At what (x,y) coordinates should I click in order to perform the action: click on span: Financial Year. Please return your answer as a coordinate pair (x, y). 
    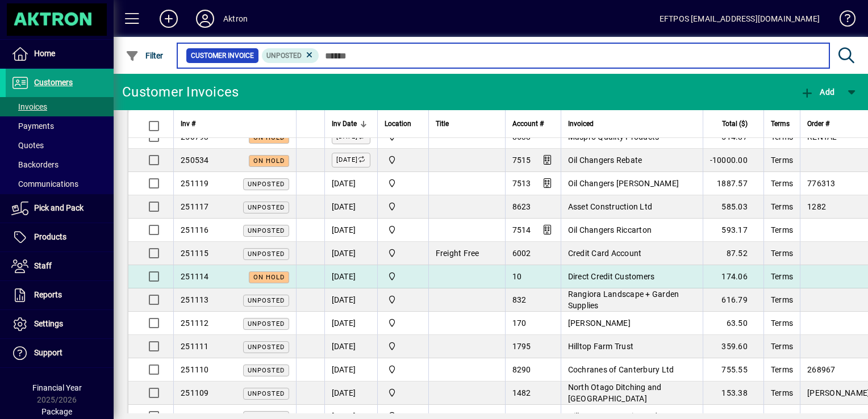
    Looking at the image, I should click on (57, 388).